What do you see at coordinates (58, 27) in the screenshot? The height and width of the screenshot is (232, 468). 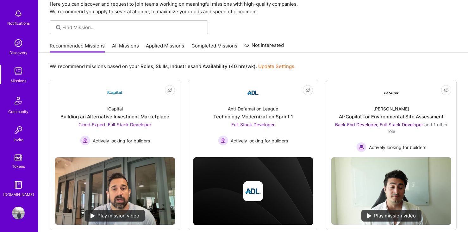 I see `i: icon SearchGrey` at bounding box center [58, 27].